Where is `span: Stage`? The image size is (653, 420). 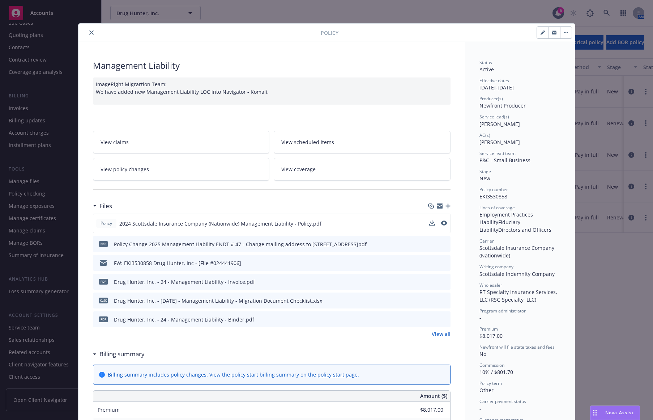 span: Stage is located at coordinates (485, 171).